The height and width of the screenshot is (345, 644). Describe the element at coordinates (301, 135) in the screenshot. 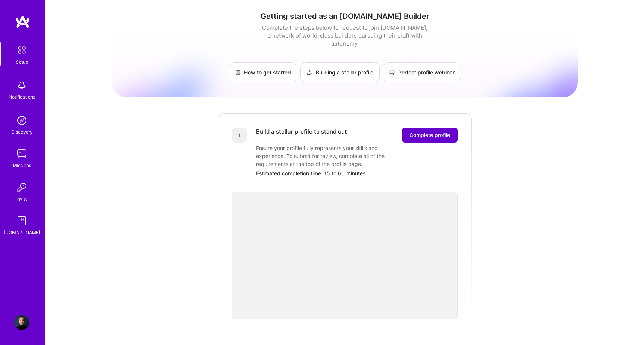

I see `div: Build a stellar profile to stand out` at that location.